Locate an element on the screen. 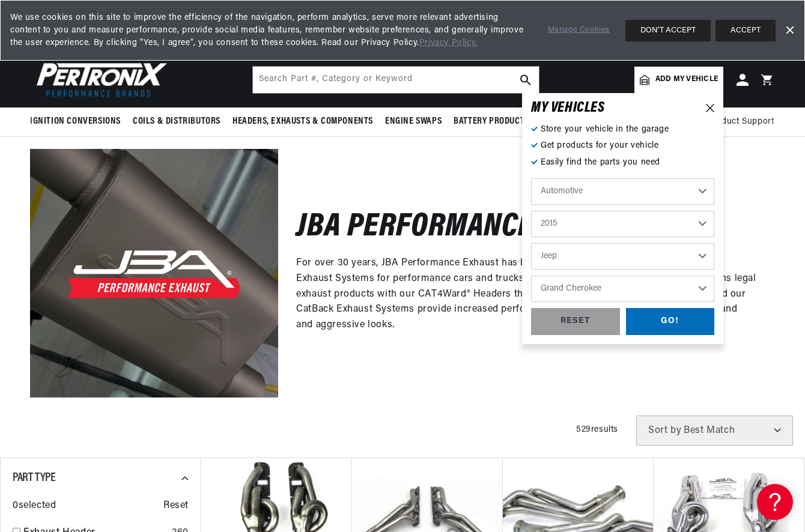  p: Store your vehicle in the garage is located at coordinates (622, 130).